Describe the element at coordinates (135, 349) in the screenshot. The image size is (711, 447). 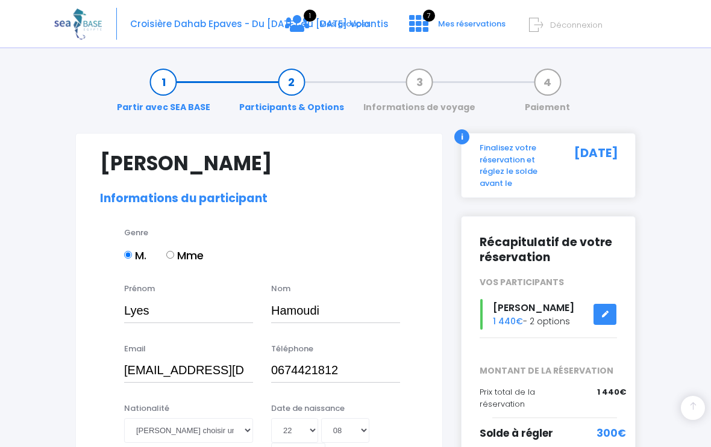
I see `label: Email` at that location.